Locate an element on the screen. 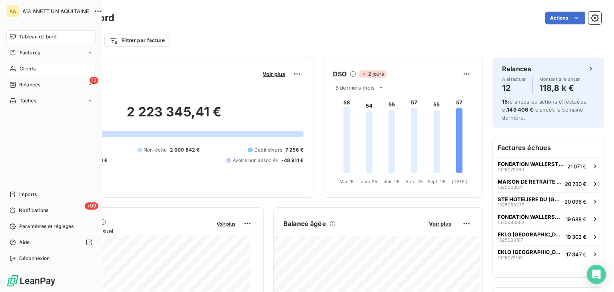  span: 20 096 € is located at coordinates (575, 201).